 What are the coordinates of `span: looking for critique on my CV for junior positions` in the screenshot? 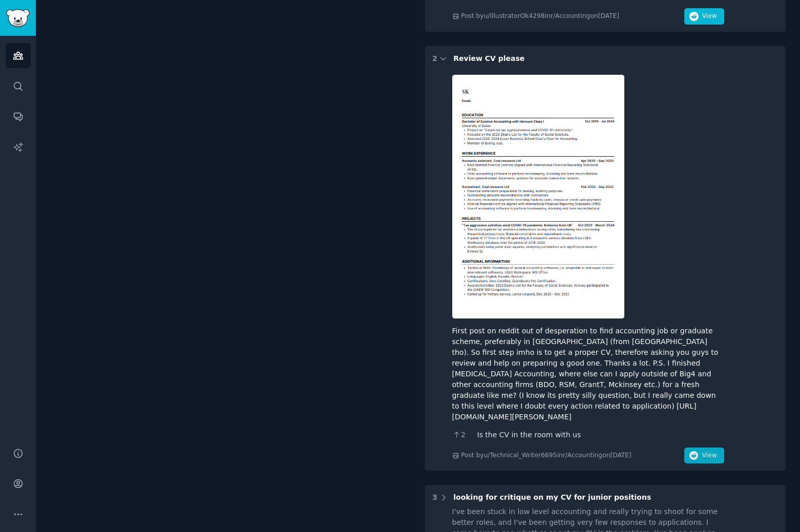 It's located at (552, 497).